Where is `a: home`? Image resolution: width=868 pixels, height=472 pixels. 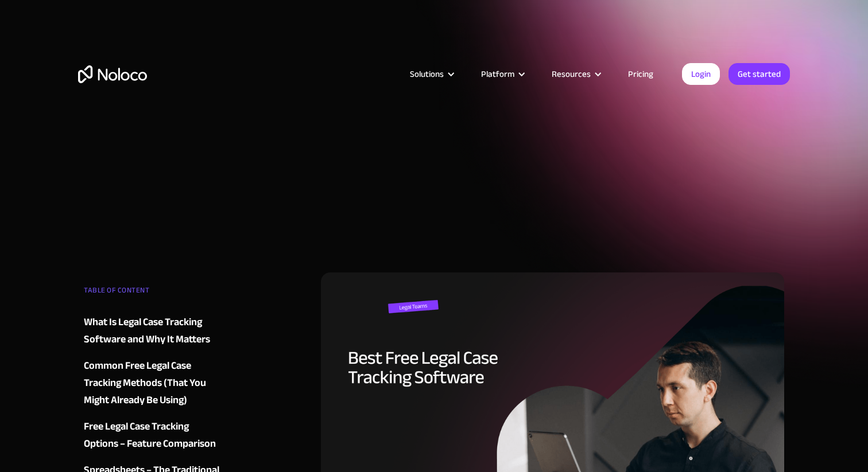 a: home is located at coordinates (112, 74).